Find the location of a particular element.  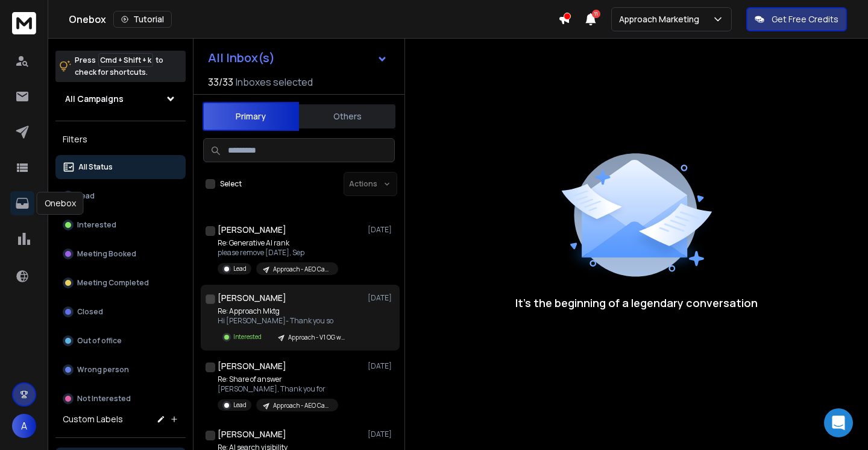

div: Open Intercom Messenger is located at coordinates (838, 422).